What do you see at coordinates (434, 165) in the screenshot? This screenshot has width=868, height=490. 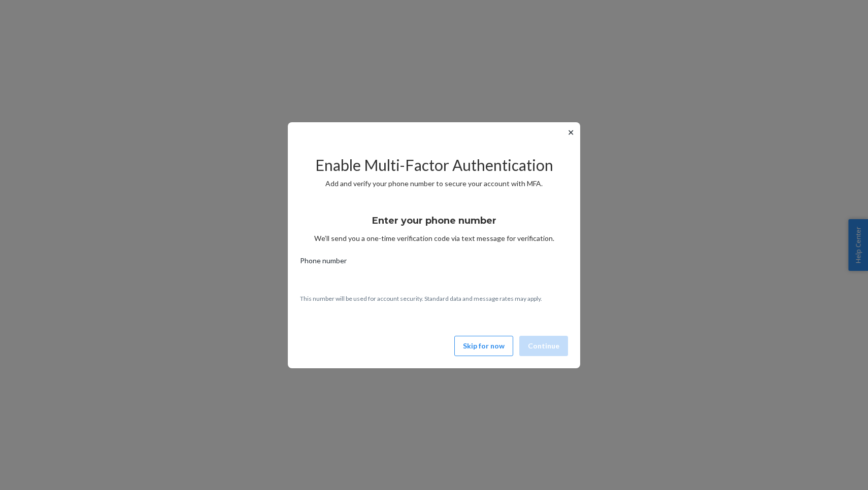 I see `h2: Enable Multi-Factor Authentication` at bounding box center [434, 165].